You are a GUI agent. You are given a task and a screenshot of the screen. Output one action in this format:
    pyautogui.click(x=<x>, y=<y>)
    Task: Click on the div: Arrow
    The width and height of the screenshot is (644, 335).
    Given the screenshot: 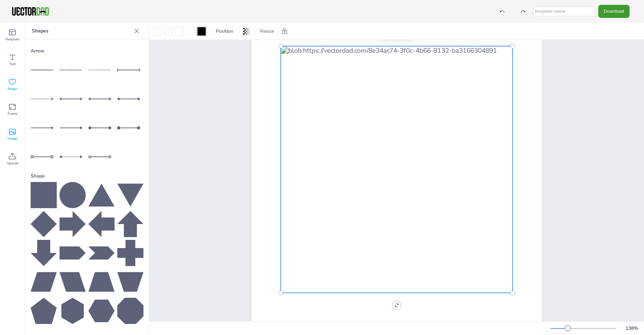 What is the action you would take?
    pyautogui.click(x=87, y=51)
    